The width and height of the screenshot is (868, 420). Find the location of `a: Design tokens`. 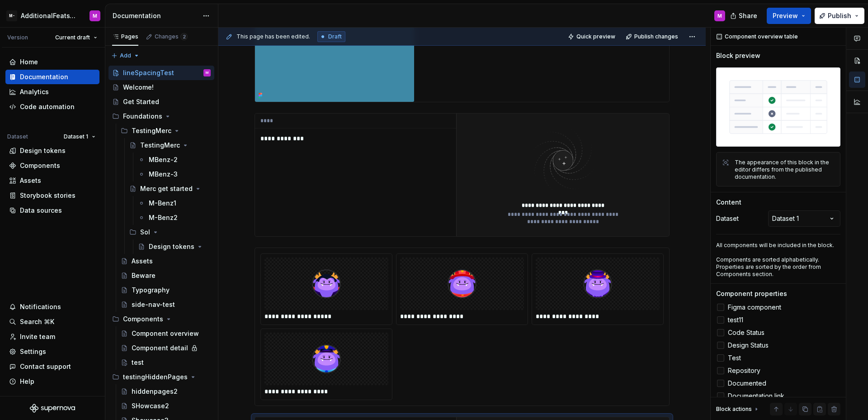

a: Design tokens is located at coordinates (52, 151).